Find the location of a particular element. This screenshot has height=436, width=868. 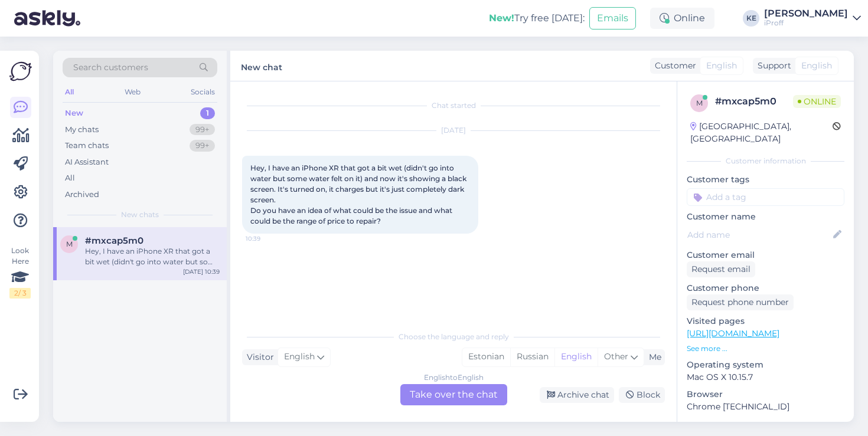

span: Online is located at coordinates (816, 101).